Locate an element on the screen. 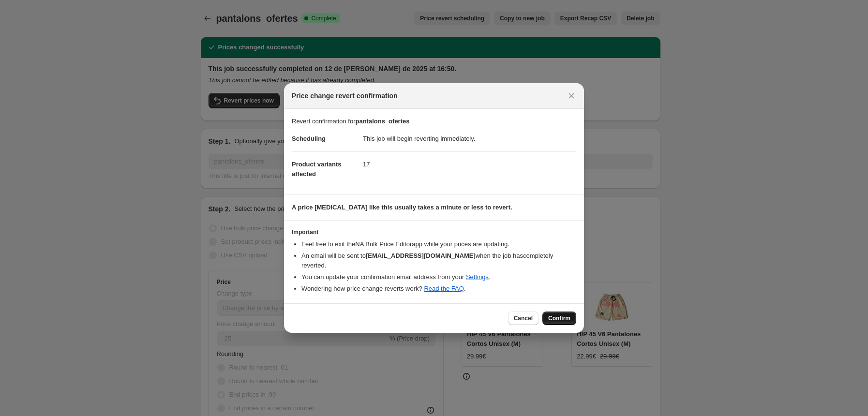 The width and height of the screenshot is (868, 416). p: Revert confirmation for is located at coordinates (434, 121).